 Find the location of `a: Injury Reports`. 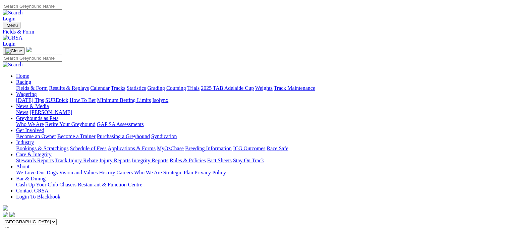

a: Injury Reports is located at coordinates (115, 160).